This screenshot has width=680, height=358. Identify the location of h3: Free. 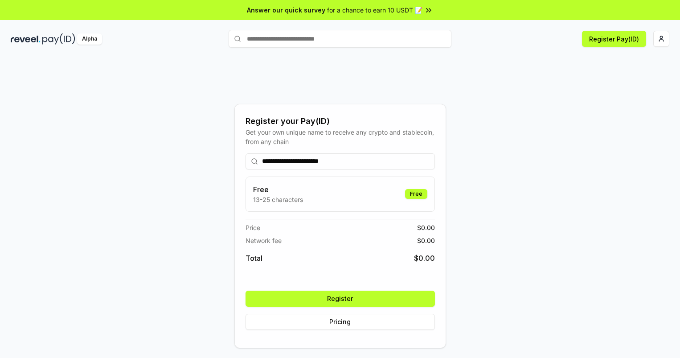
(278, 189).